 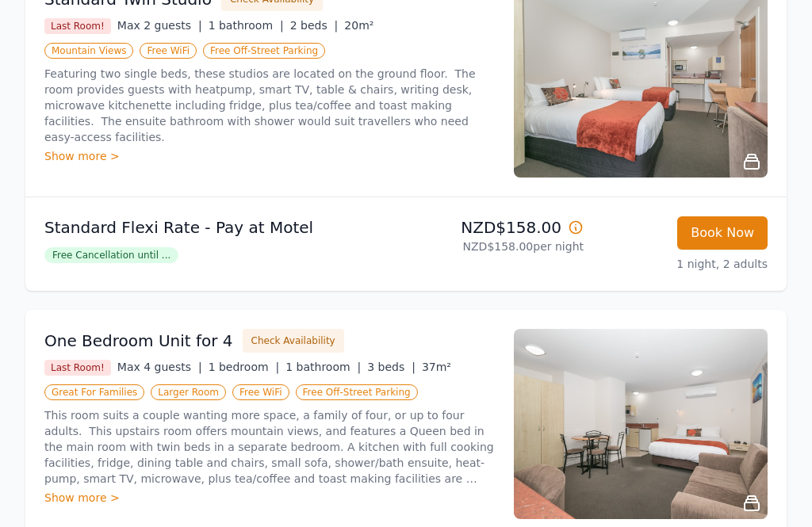 What do you see at coordinates (293, 341) in the screenshot?
I see `button: Check Availability` at bounding box center [293, 341].